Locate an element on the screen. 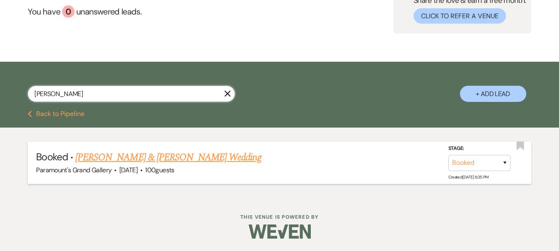 This screenshot has width=559, height=251. button: Back to Pipeline is located at coordinates (56, 114).